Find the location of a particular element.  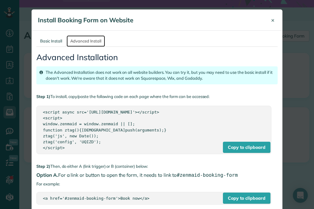

a: Advanced Install is located at coordinates (86, 41).